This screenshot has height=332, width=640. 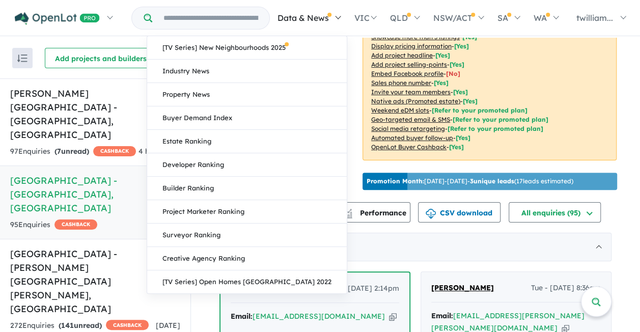 What do you see at coordinates (372, 212) in the screenshot?
I see `button: Performance` at bounding box center [372, 212].